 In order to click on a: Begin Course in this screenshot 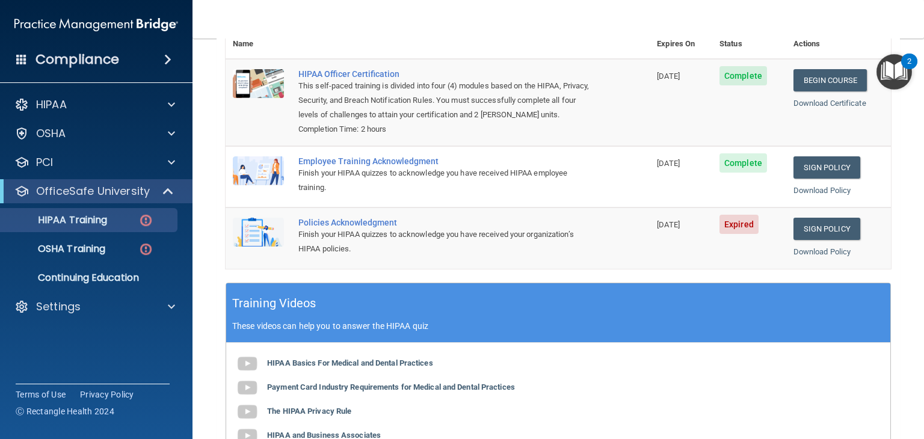, I will do `click(830, 80)`.